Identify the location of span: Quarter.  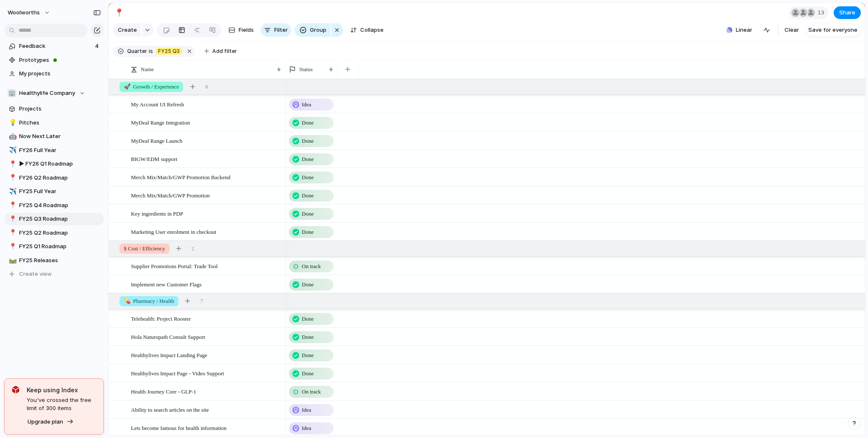
(137, 51).